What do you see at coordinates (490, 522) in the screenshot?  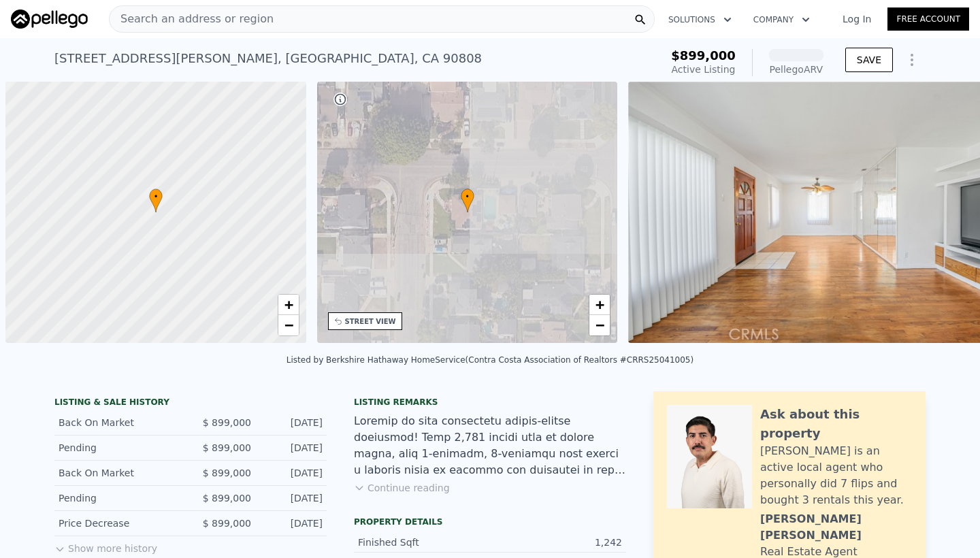 I see `div: Property details` at bounding box center [490, 522].